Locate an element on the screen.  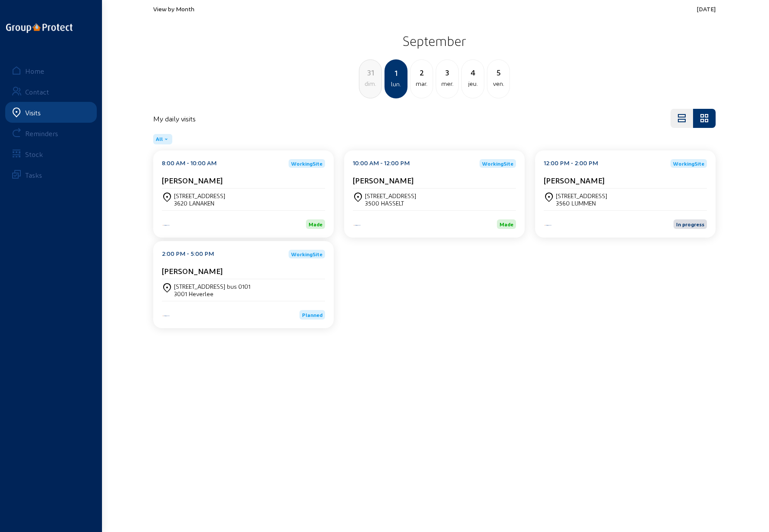
div: 31 is located at coordinates (370, 73).